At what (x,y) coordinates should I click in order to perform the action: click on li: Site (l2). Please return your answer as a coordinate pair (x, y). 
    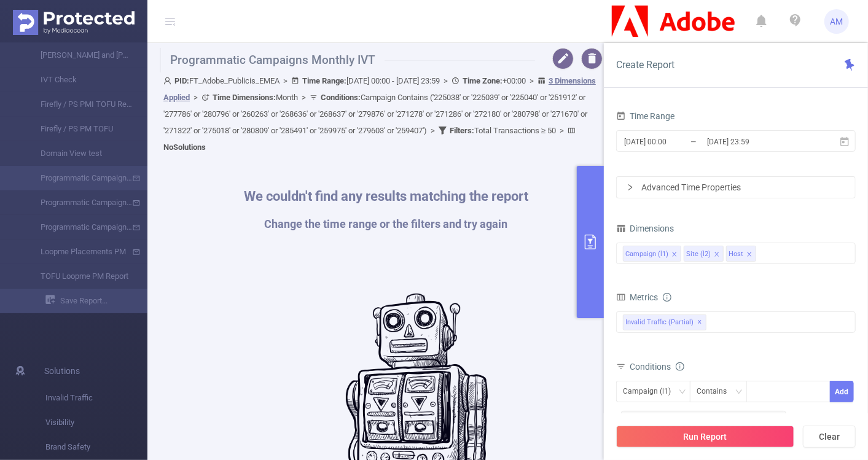
    Looking at the image, I should click on (703, 254).